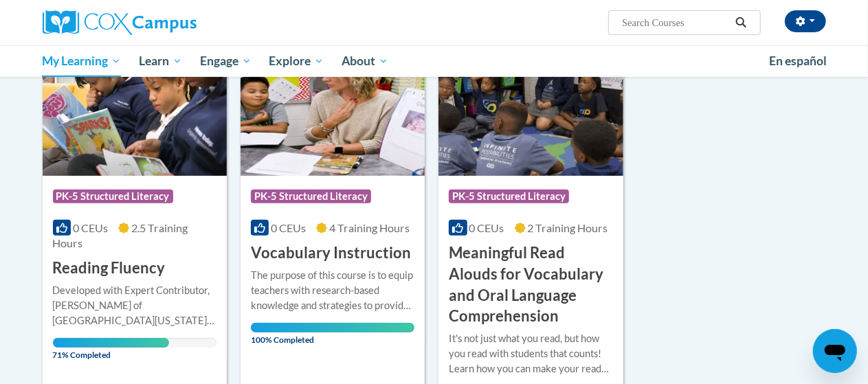 The height and width of the screenshot is (384, 868). What do you see at coordinates (225, 61) in the screenshot?
I see `span: Engage` at bounding box center [225, 61].